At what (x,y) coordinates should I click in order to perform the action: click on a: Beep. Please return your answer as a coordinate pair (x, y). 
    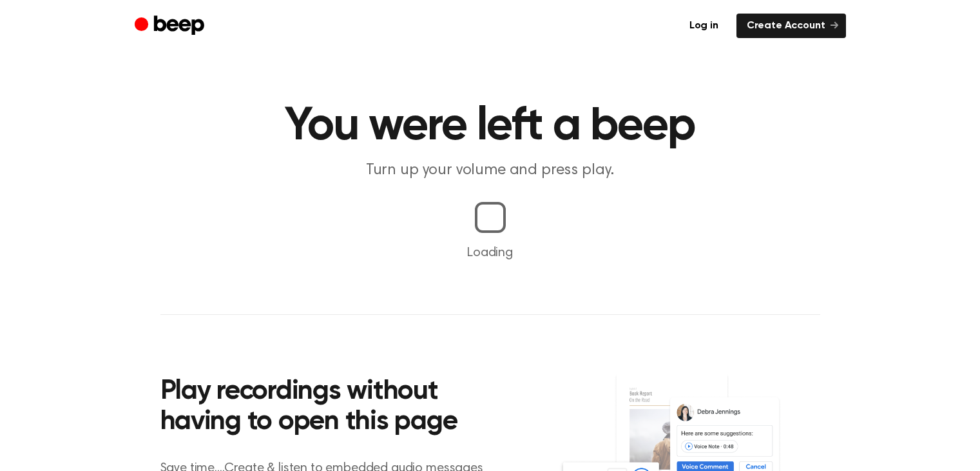
    Looking at the image, I should click on (171, 26).